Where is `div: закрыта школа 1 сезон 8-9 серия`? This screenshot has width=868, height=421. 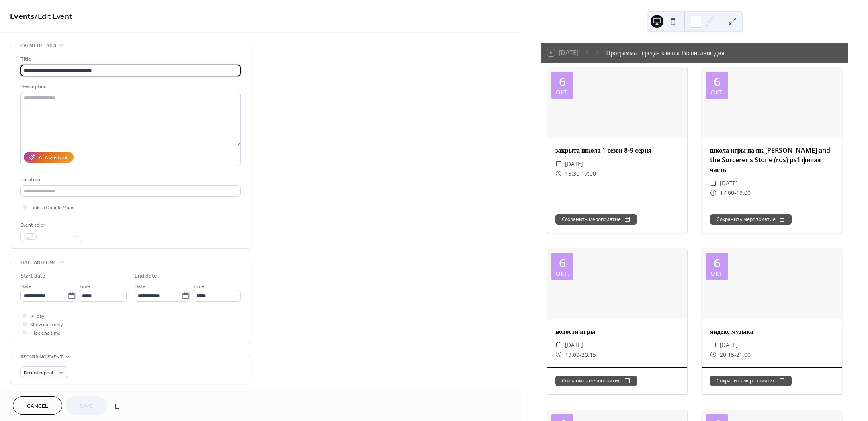
div: закрыта школа 1 сезон 8-9 серия is located at coordinates (617, 150).